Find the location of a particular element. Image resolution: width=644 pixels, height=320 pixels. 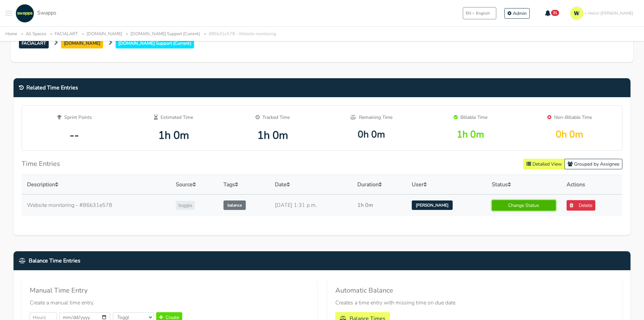

div: Non-Billable Time is located at coordinates (570, 117).